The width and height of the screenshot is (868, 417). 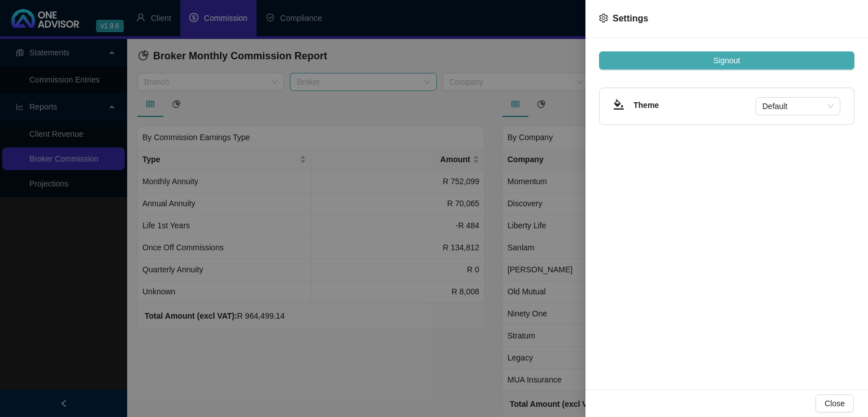 I want to click on span: setting, so click(x=603, y=18).